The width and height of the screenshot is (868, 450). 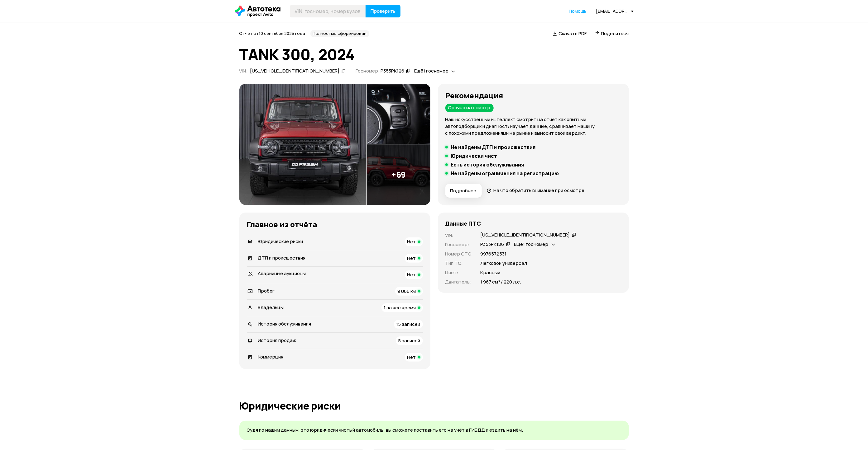 What do you see at coordinates (328, 11) in the screenshot?
I see `input: VIN, госномер, номер кузова` at bounding box center [328, 11].